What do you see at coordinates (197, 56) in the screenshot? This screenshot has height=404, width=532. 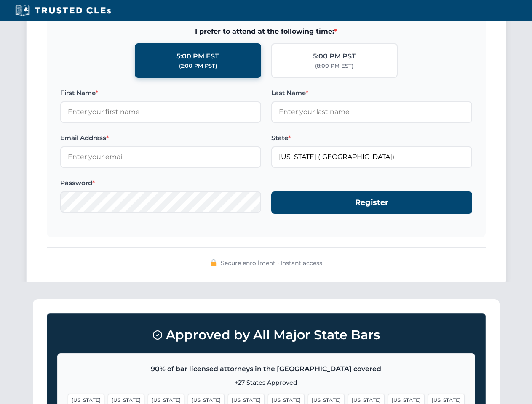 I see `div: 5:00 PM EST` at bounding box center [197, 56].